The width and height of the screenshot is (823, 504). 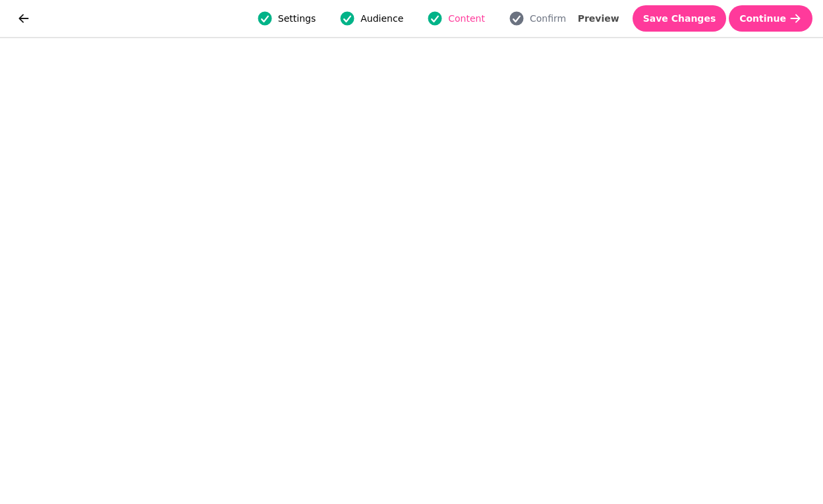 I want to click on button: Continue, so click(x=770, y=18).